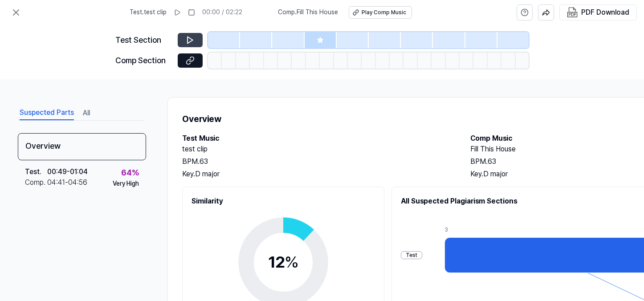 The height and width of the screenshot is (301, 644). I want to click on span: Test . test clip, so click(148, 12).